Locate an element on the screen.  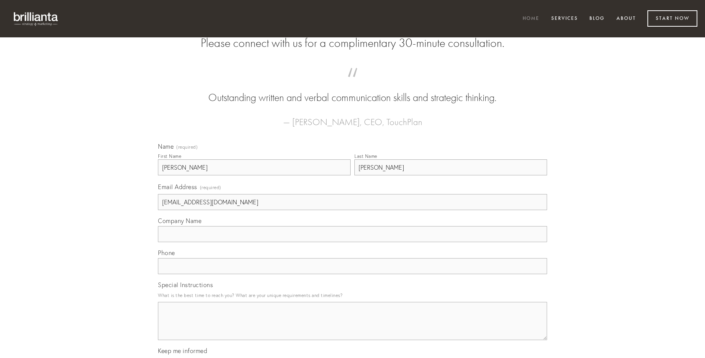
a: About is located at coordinates (626, 19).